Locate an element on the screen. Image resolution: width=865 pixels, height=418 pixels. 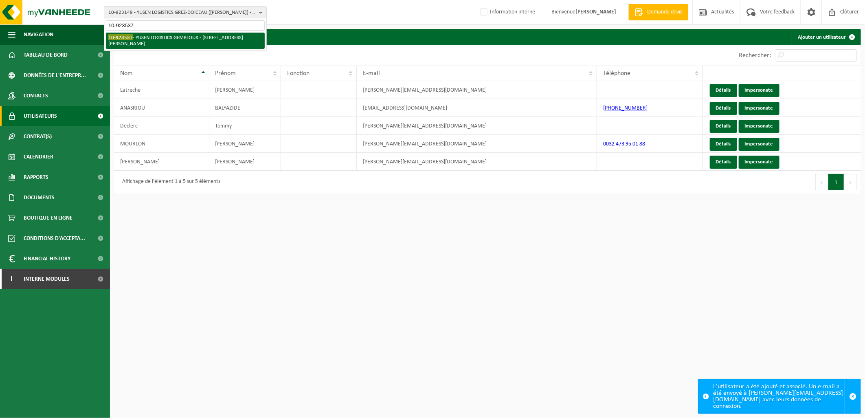
td: Declerc is located at coordinates (162, 126).